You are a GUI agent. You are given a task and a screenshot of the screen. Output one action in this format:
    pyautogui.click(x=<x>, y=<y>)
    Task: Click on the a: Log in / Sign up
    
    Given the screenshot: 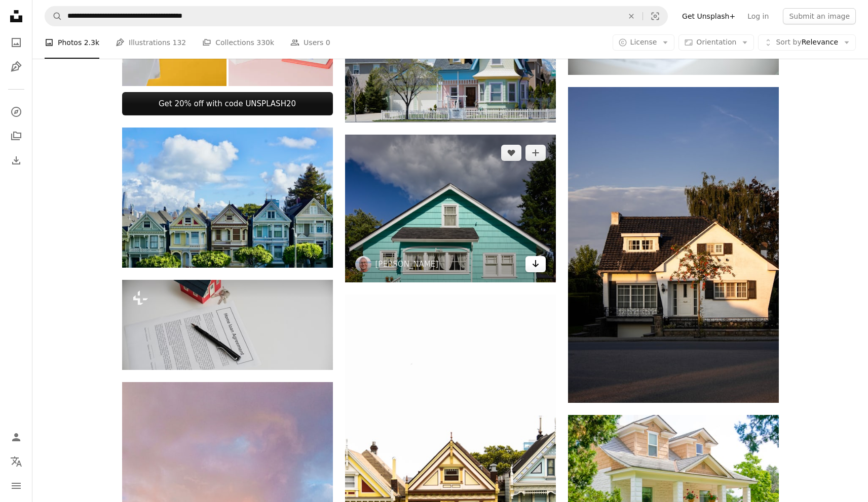 What is the action you would take?
    pyautogui.click(x=17, y=437)
    